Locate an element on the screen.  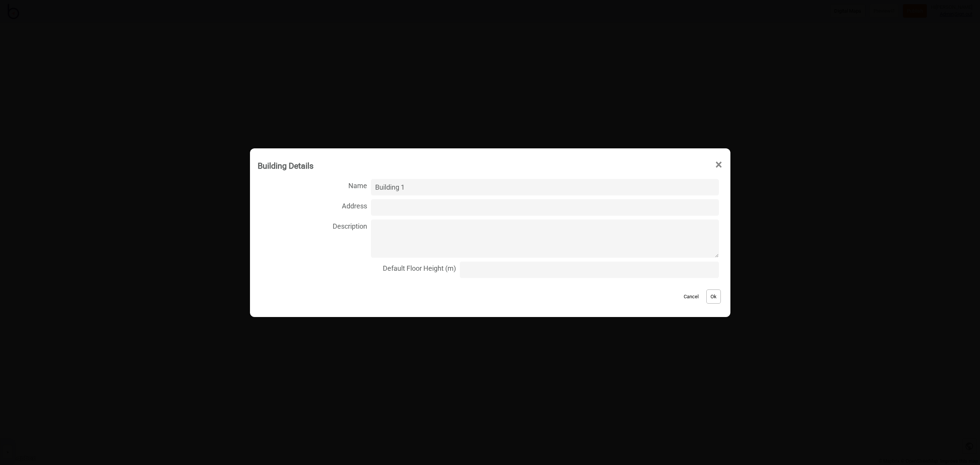
textarea: Description is located at coordinates (544, 239).